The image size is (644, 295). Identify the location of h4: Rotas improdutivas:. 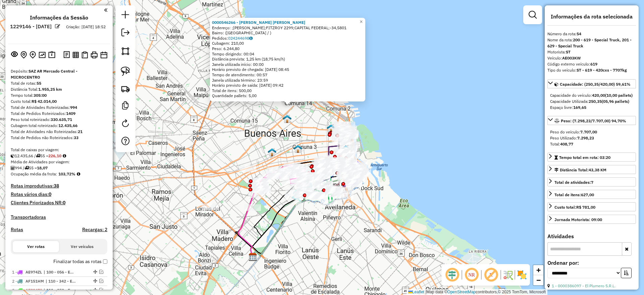
(59, 185).